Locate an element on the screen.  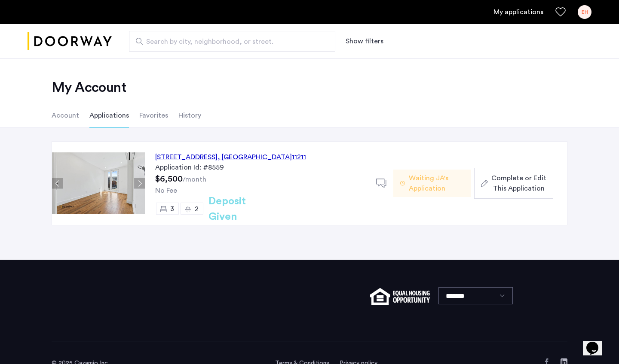
button: Previous apartment is located at coordinates (57, 183).